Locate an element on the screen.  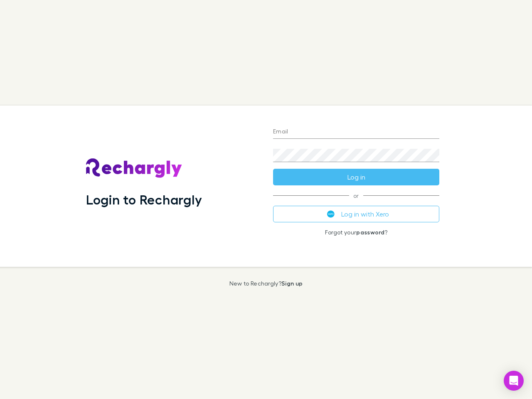
img: Rechargly's Logo is located at coordinates (134, 169).